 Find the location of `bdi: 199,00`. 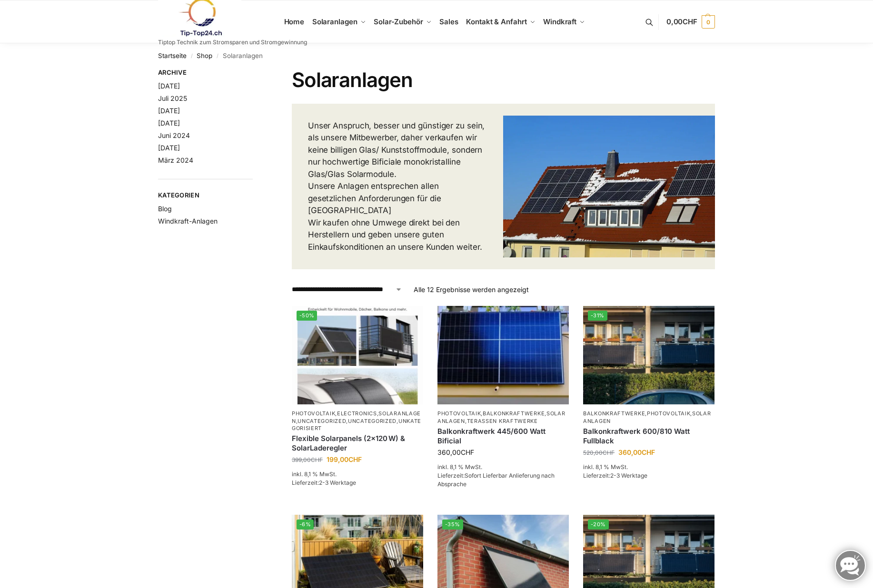

bdi: 199,00 is located at coordinates (344, 459).